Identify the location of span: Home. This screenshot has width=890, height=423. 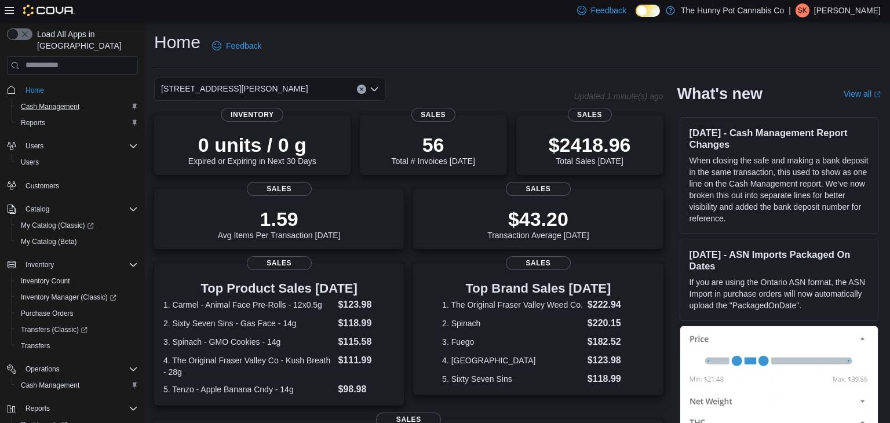
(79, 90).